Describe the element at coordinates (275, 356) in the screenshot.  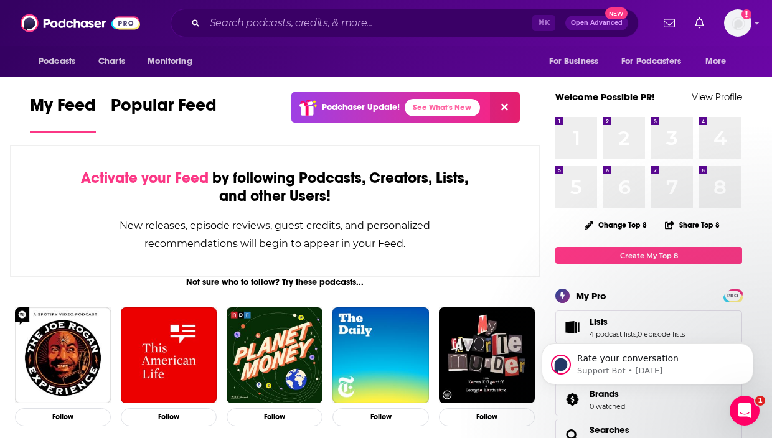
I see `img: Planet Money` at that location.